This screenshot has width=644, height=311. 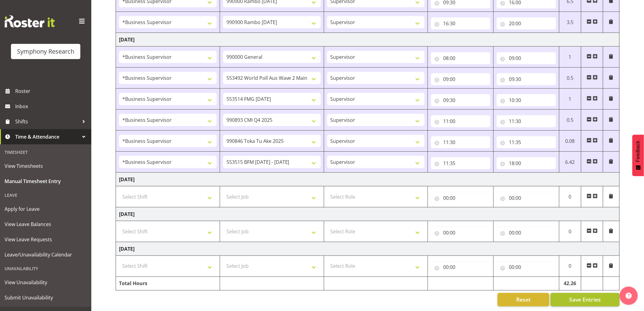 I want to click on span: Save Entries, so click(x=585, y=299).